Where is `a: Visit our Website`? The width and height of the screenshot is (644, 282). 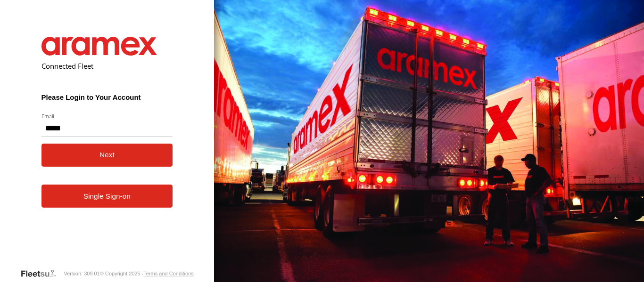
a: Visit our Website is located at coordinates (42, 273).